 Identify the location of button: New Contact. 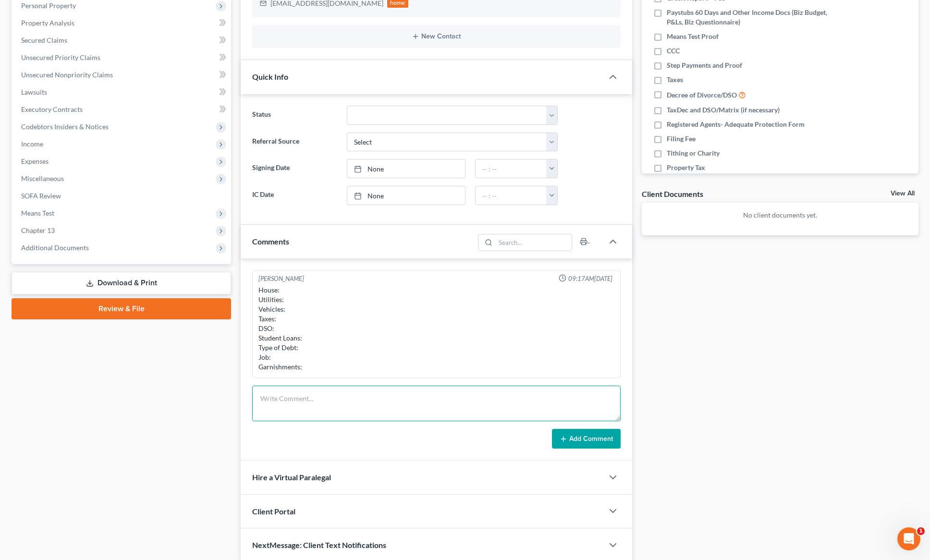
(436, 37).